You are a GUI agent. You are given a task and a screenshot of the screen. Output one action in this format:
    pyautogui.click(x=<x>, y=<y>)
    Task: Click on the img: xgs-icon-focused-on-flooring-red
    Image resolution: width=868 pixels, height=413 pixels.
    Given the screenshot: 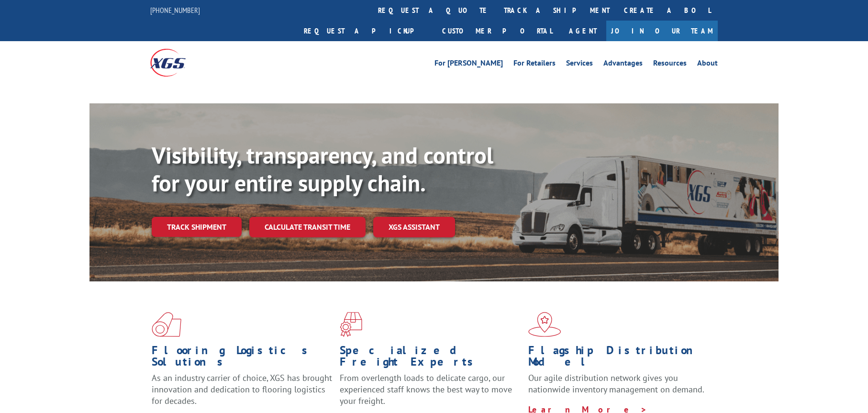 What is the action you would take?
    pyautogui.click(x=351, y=324)
    